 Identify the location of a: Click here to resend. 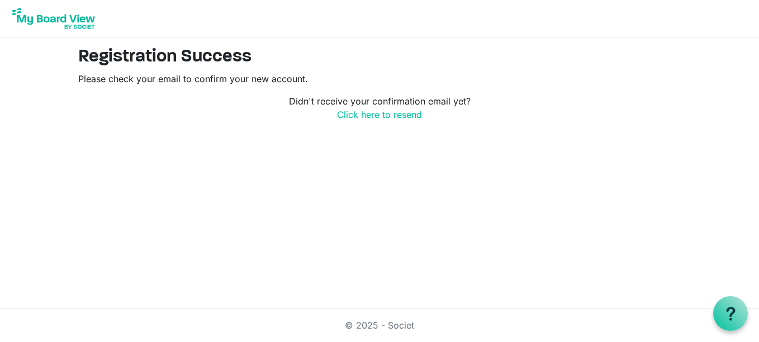
(379, 115).